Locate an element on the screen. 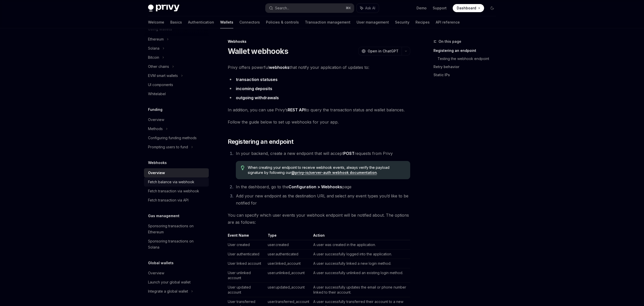 Image resolution: width=644 pixels, height=306 pixels. a: outgoing withdrawals is located at coordinates (257, 98).